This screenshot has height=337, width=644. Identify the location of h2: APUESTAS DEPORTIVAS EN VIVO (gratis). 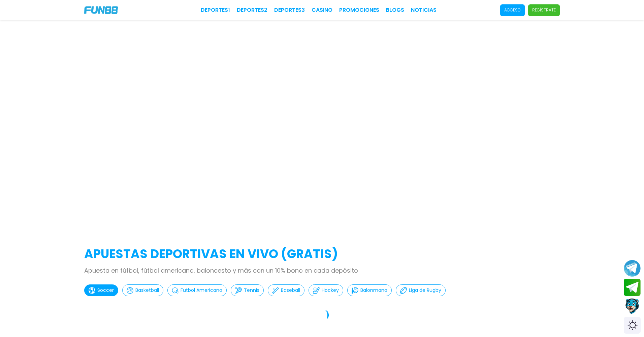
(322, 254).